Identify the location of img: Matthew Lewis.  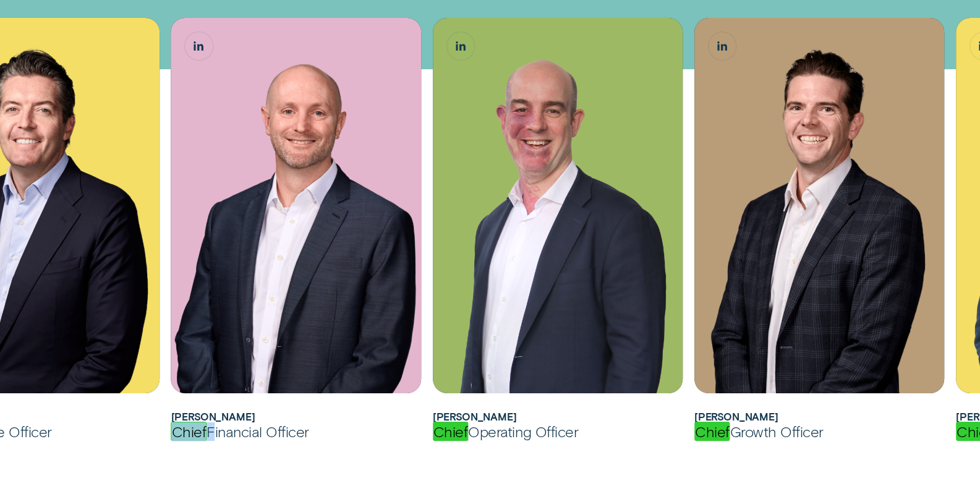
(296, 206).